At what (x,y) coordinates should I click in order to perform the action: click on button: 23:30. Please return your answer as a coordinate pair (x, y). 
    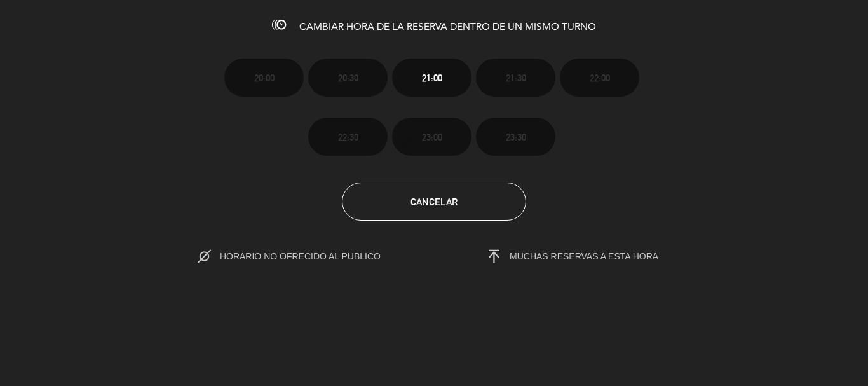
    Looking at the image, I should click on (515, 136).